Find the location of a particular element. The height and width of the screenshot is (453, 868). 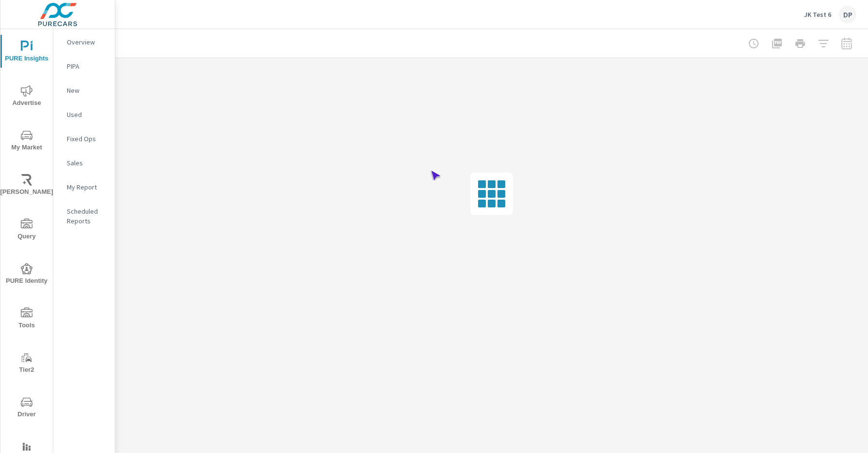

p: New is located at coordinates (87, 90).